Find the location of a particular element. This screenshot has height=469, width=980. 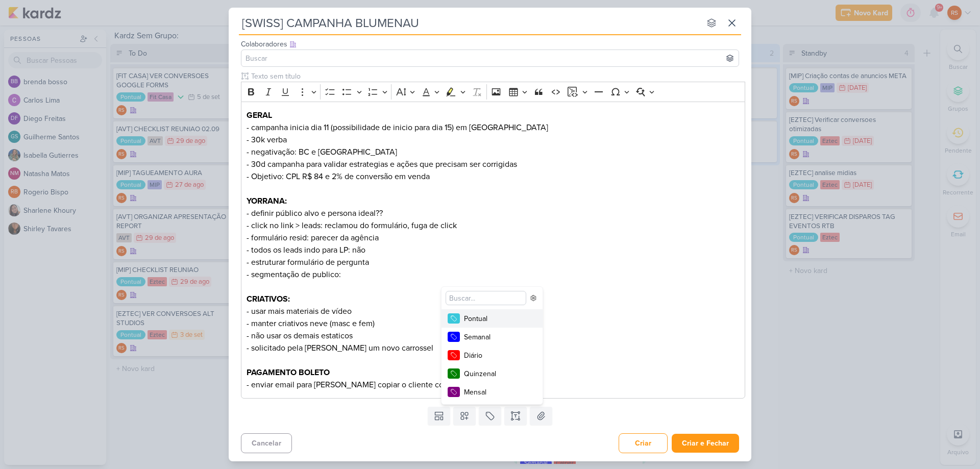

div: Mensal is located at coordinates (497, 392).